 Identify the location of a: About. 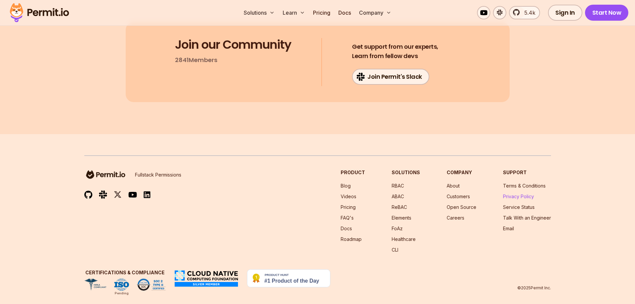
(453, 185).